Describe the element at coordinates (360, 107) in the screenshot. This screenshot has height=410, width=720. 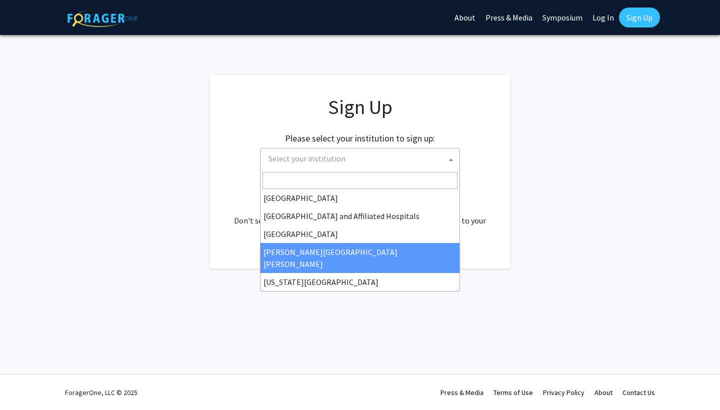
I see `h1: Sign Up` at that location.